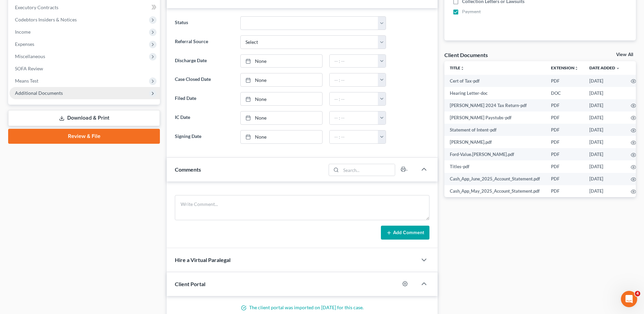 This screenshot has width=644, height=314. Describe the element at coordinates (495, 179) in the screenshot. I see `td: Cash_App_June_2025_Account_Statement.pdf` at that location.